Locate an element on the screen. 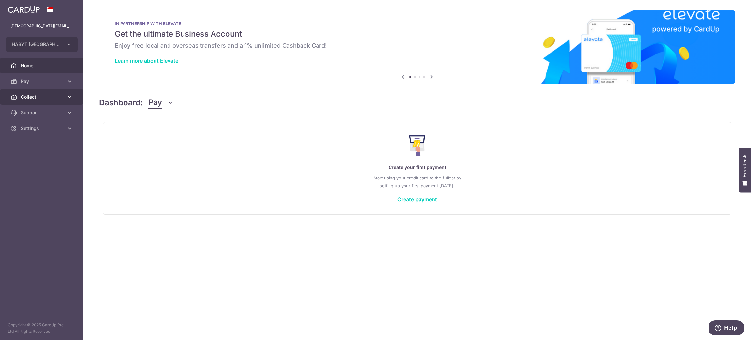  h5: Get the ultimate Business Account is located at coordinates (417, 34).